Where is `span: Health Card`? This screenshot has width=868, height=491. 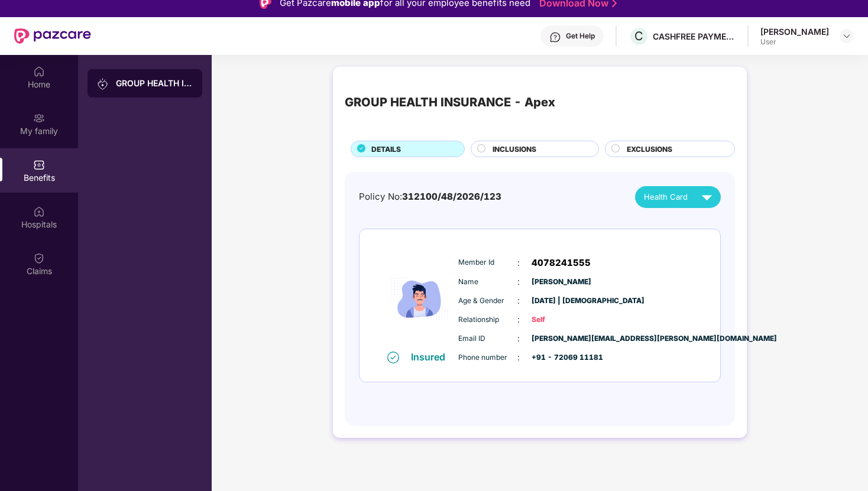
span: Health Card is located at coordinates (666, 197).